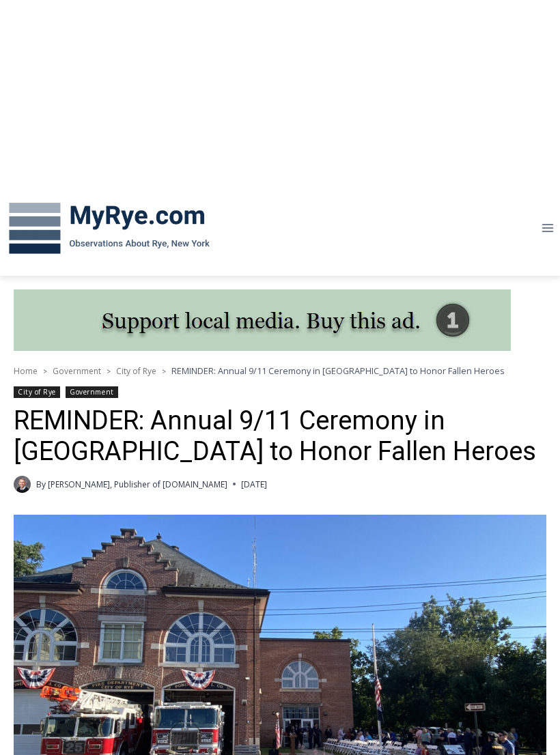 The image size is (560, 755). I want to click on button: Open menu, so click(547, 228).